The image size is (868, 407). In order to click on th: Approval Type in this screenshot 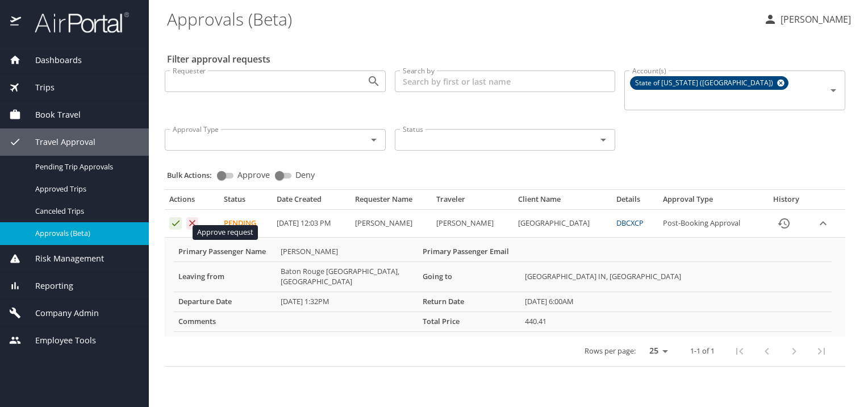, I will do `click(710, 202)`.